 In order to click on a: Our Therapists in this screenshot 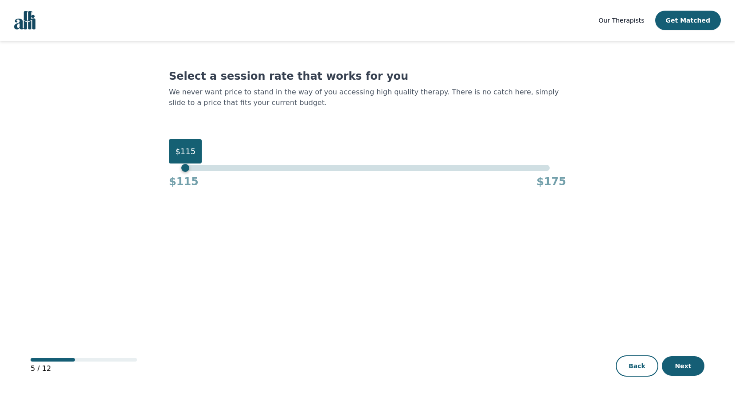, I will do `click(621, 20)`.